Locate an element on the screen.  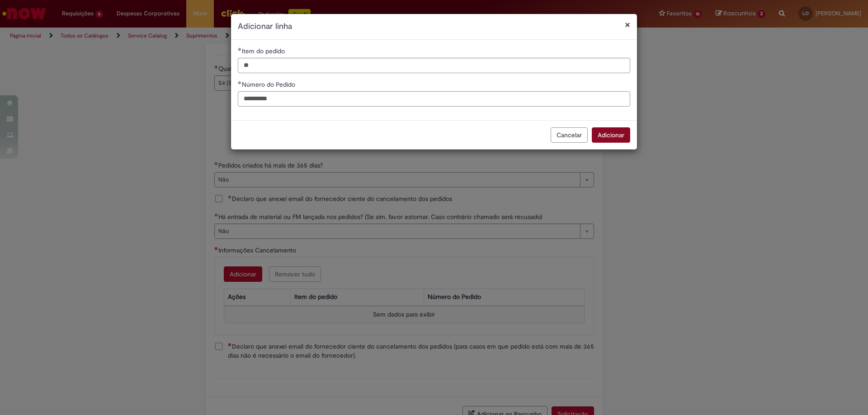
button: Fechar modal is located at coordinates (627, 24).